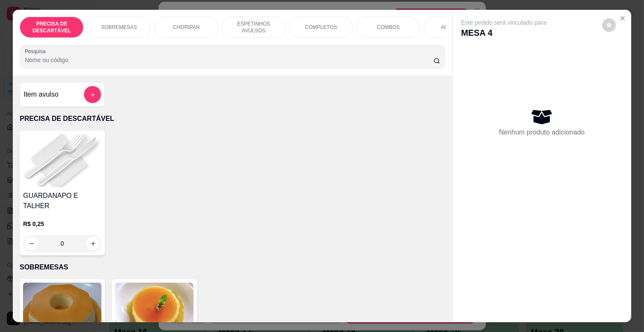 This screenshot has height=332, width=644. What do you see at coordinates (609, 25) in the screenshot?
I see `button: decrease-product-quantity` at bounding box center [609, 25].